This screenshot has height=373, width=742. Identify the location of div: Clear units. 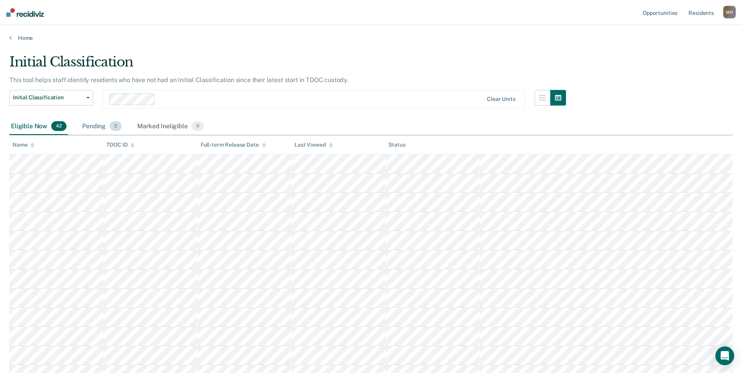
(501, 99).